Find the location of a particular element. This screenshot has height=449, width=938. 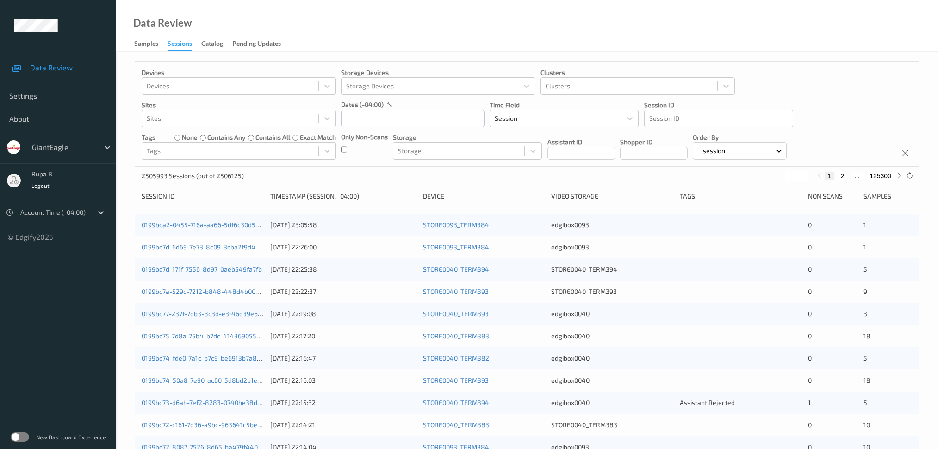

a: 0199bc73-d6ab-7ef2-8283-0740be38d20a is located at coordinates (205, 402).